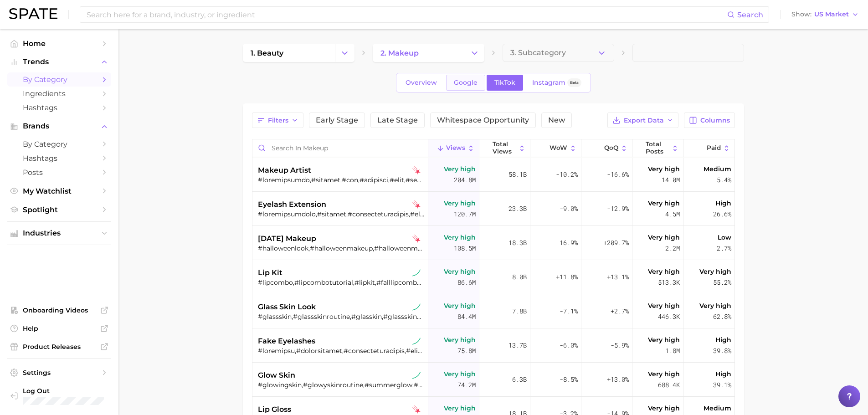 This screenshot has height=415, width=868. Describe the element at coordinates (59, 108) in the screenshot. I see `span: Hashtags` at that location.